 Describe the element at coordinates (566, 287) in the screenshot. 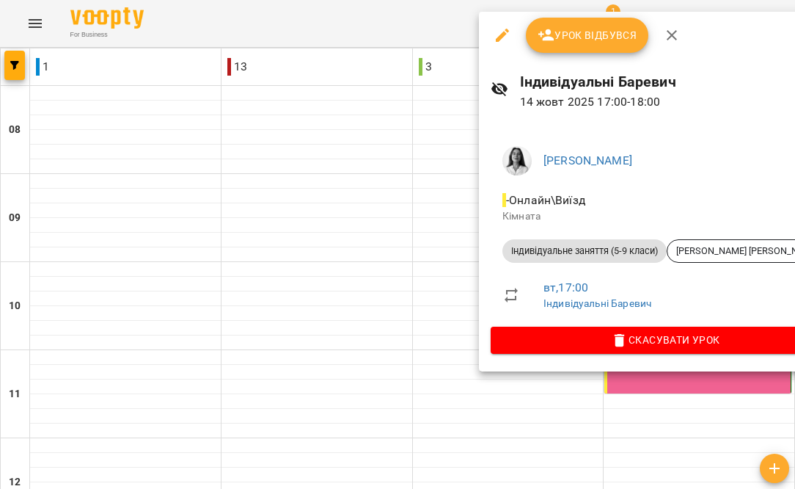

I see `a: вт , 17:00` at that location.